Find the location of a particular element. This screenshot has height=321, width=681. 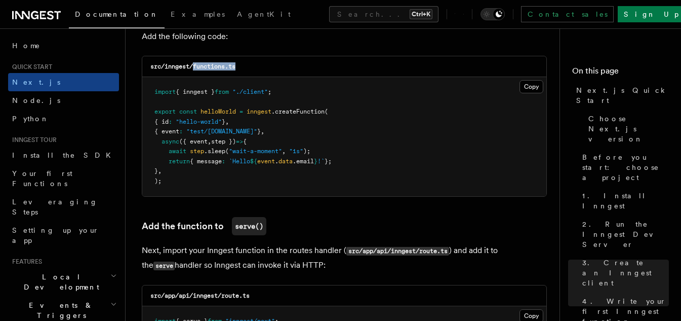

span: return is located at coordinates (179, 161).